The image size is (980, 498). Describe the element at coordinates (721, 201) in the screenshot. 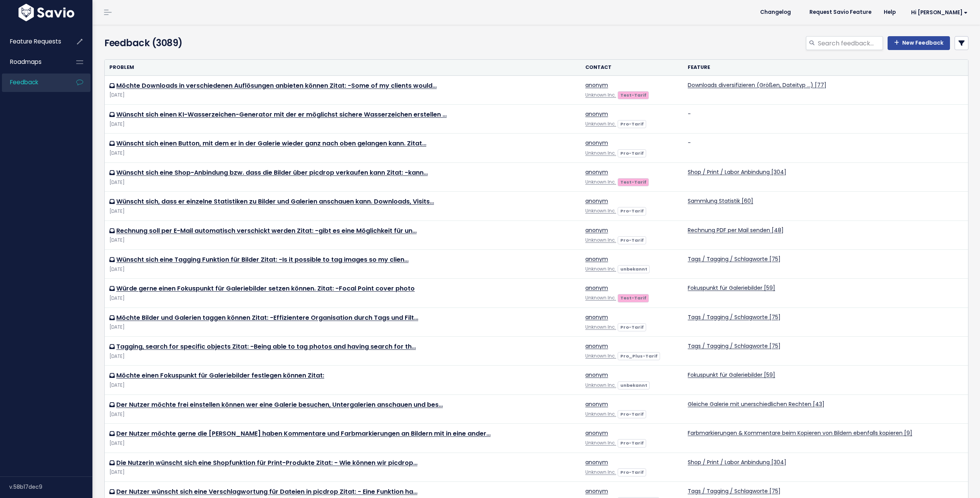

I see `a: Sammlung Statistik [60]` at that location.